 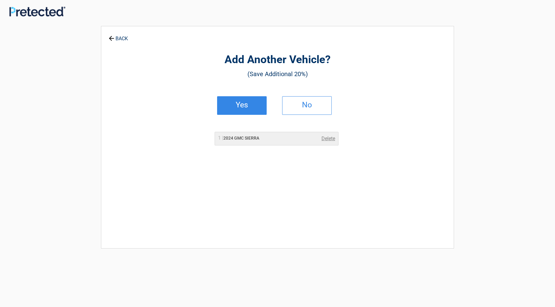 What do you see at coordinates (242, 105) in the screenshot?
I see `h2: Yes` at bounding box center [242, 105].